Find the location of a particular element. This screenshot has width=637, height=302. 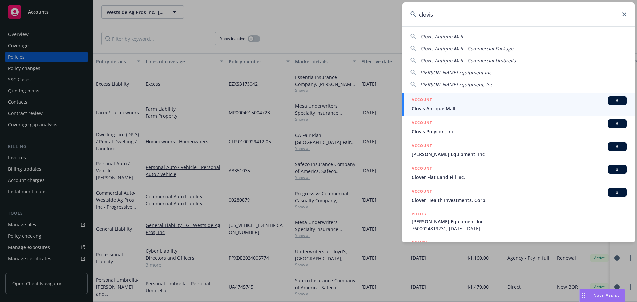

a: ACCOUNTBIClovis Antique Mall is located at coordinates (518, 104).